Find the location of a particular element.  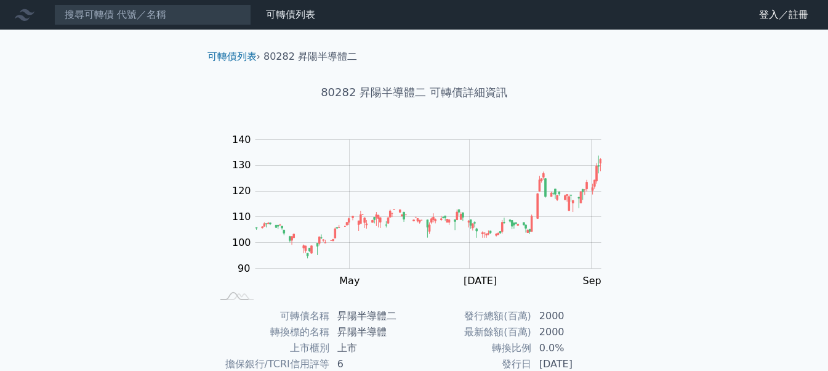

td: 最新餘額(百萬) is located at coordinates (473, 332).